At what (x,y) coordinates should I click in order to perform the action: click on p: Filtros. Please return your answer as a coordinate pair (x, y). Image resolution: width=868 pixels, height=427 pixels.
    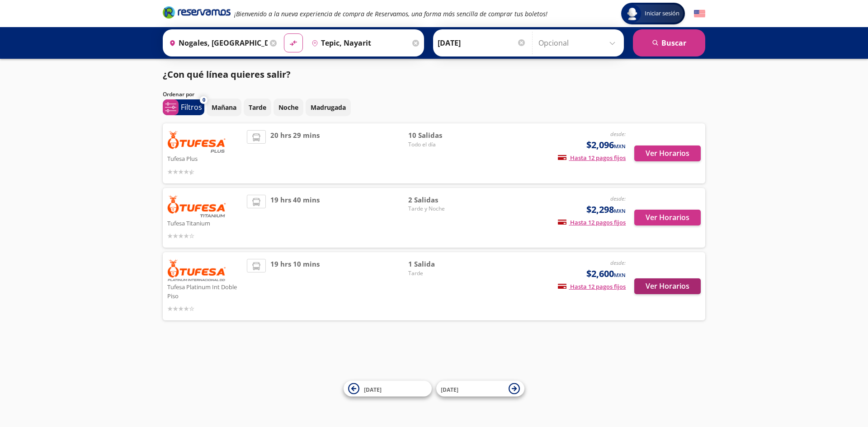
    Looking at the image, I should click on (191, 107).